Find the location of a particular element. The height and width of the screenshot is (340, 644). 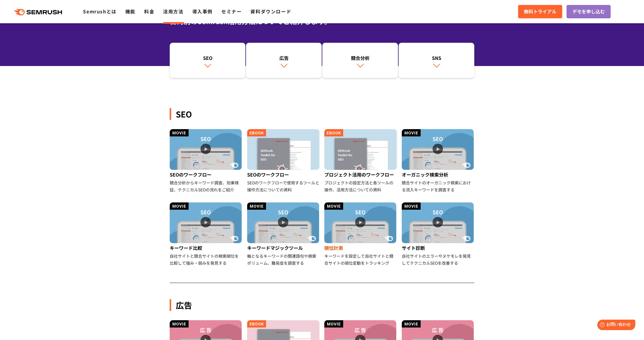

div: サイト診断 is located at coordinates (438, 248).